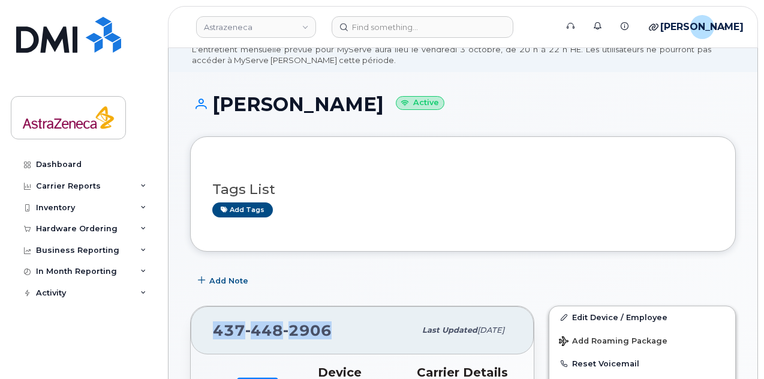 The width and height of the screenshot is (764, 379). Describe the element at coordinates (242, 209) in the screenshot. I see `a: Add tags` at that location.